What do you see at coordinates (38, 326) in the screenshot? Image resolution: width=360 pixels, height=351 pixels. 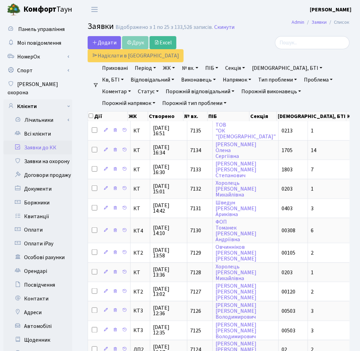 I see `a: Автомобілі` at bounding box center [38, 326].